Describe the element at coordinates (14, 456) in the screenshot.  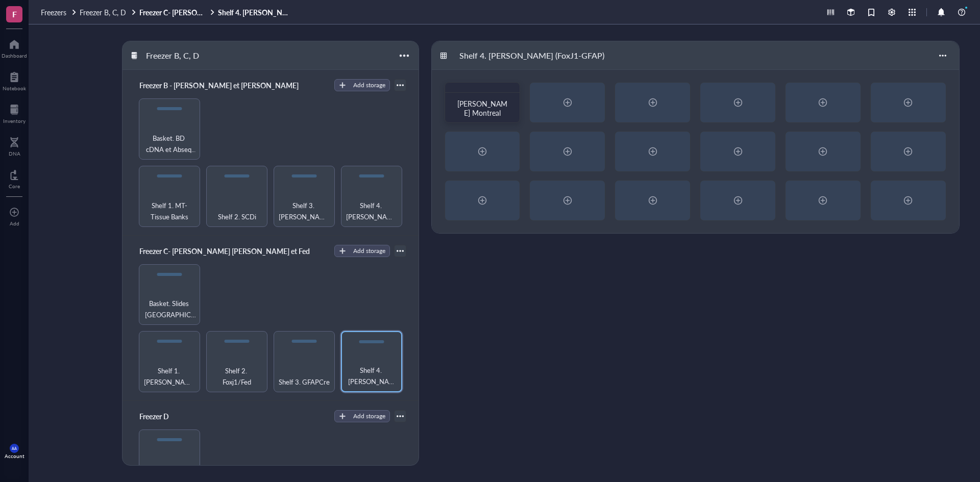
I see `div: Account` at that location.